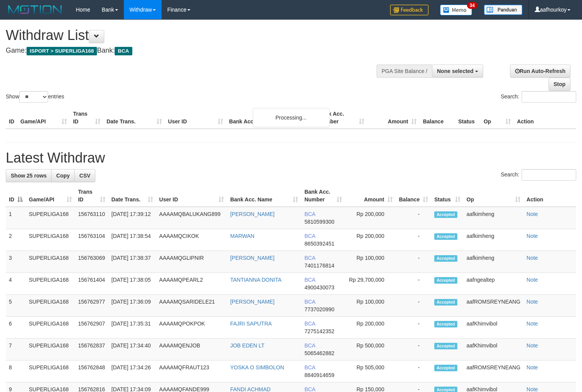 The height and width of the screenshot is (392, 582). Describe the element at coordinates (132, 196) in the screenshot. I see `th: Date Trans.: activate to sort column ascending` at that location.